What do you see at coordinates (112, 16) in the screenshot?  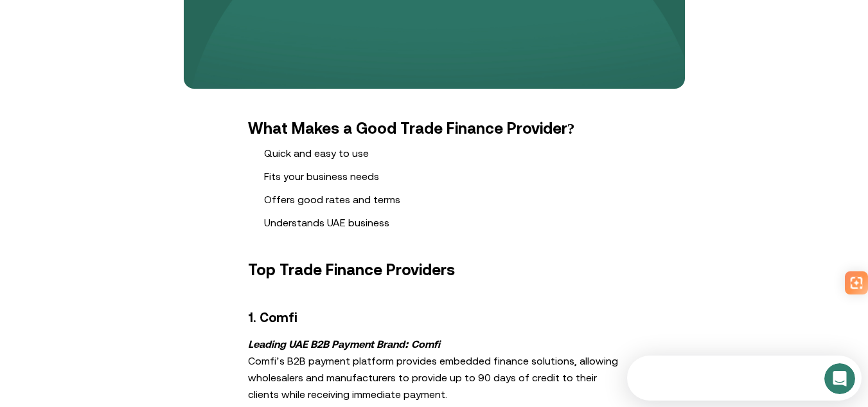 I see `div: Need help?` at bounding box center [112, 16].